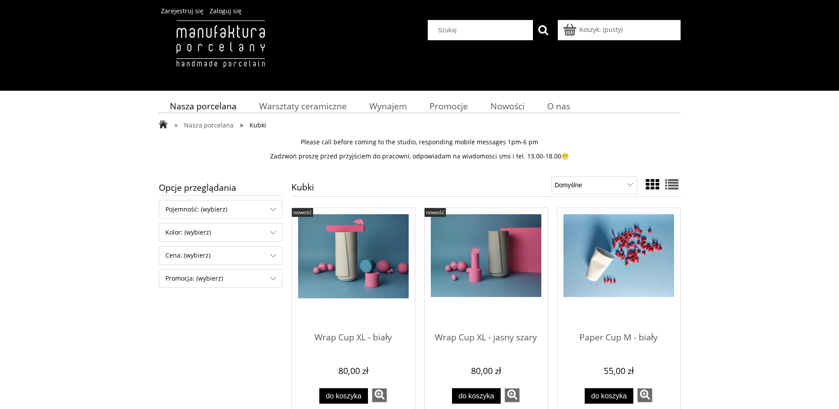 The height and width of the screenshot is (409, 839). Describe the element at coordinates (448, 106) in the screenshot. I see `a: Promocje` at that location.